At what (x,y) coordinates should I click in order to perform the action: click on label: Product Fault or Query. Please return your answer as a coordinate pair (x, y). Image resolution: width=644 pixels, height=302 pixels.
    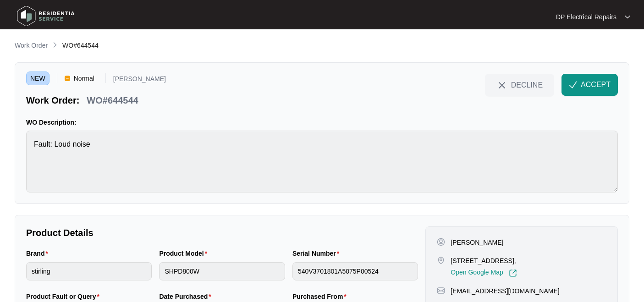
    Looking at the image, I should click on (65, 297).